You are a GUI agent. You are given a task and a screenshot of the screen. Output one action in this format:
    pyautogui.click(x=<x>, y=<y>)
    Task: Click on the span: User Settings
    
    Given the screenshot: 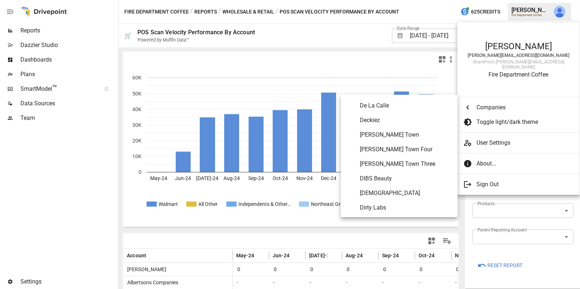 What is the action you would take?
    pyautogui.click(x=525, y=143)
    